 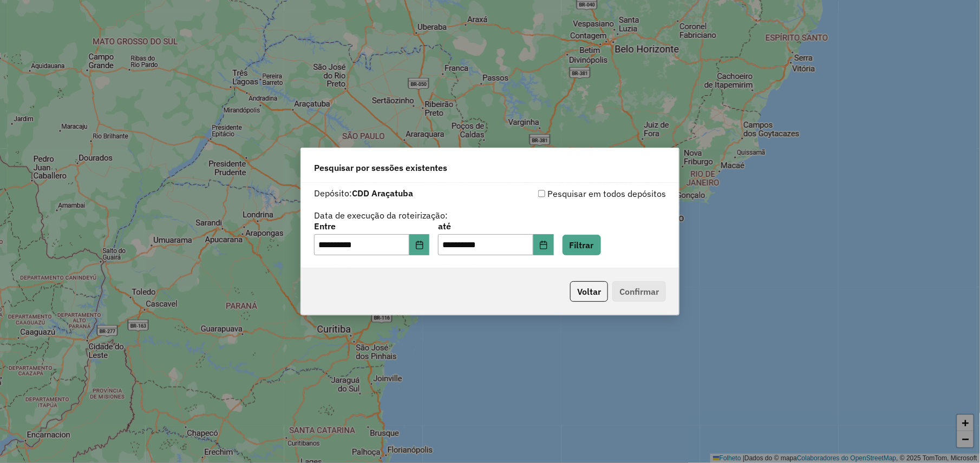 I want to click on label: Entre, so click(x=371, y=227).